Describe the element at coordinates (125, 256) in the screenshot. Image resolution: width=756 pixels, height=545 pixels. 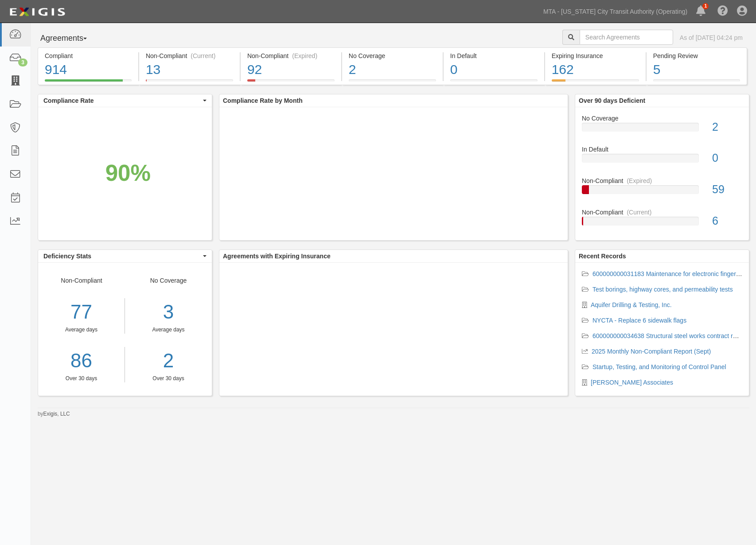
I see `button: Deficiency Stats` at that location.